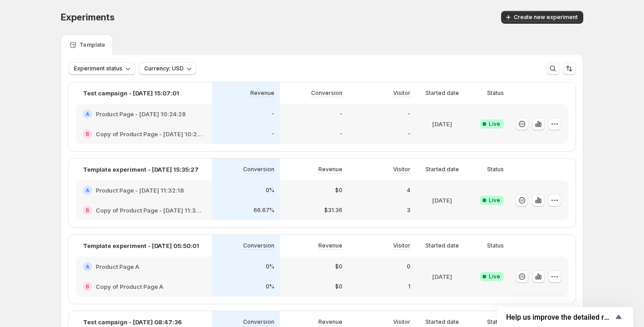 This screenshot has width=644, height=327. I want to click on button: Currency: USD, so click(168, 69).